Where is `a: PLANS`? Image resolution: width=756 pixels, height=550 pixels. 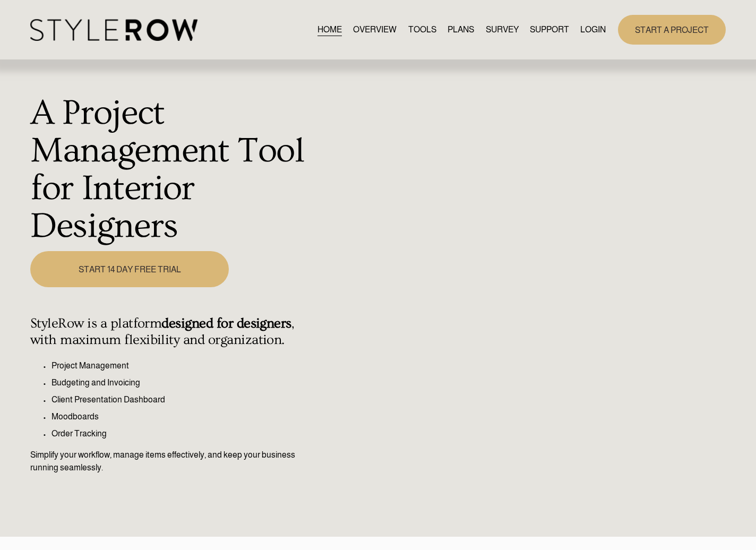 a: PLANS is located at coordinates (461, 30).